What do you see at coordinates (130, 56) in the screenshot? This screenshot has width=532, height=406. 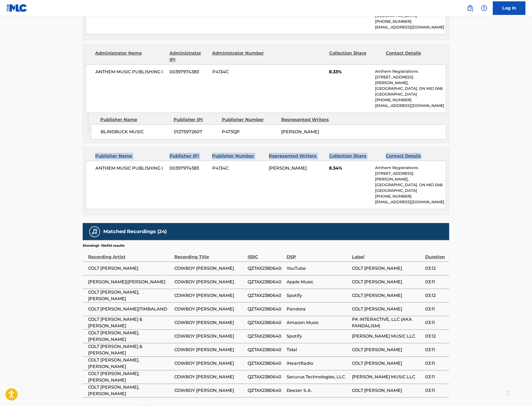 I see `div: Administrator Name` at bounding box center [130, 56].